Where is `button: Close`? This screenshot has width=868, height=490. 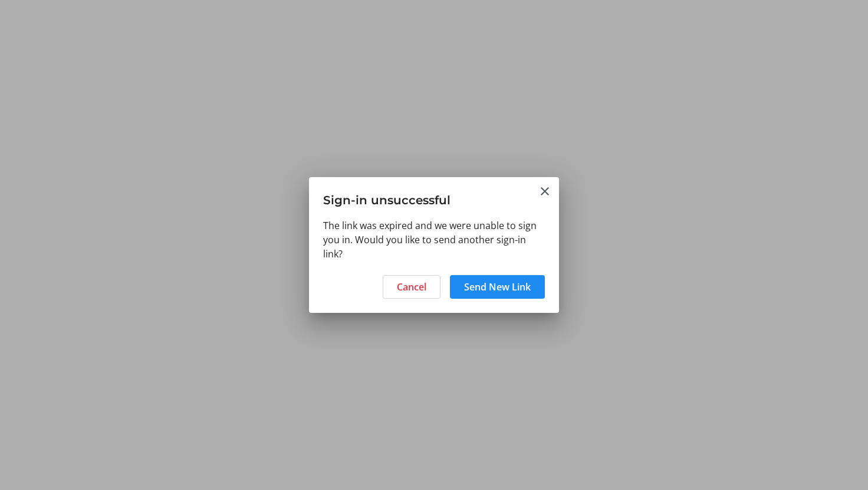
button: Close is located at coordinates (545, 191).